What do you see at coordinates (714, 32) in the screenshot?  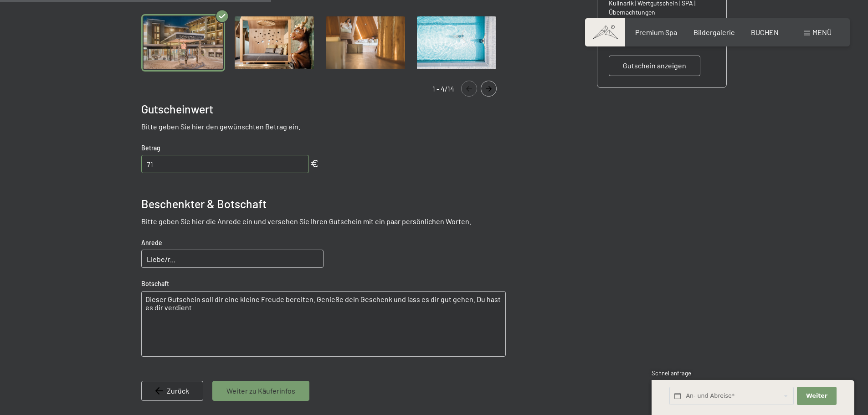 I see `span: Bildergalerie` at bounding box center [714, 32].